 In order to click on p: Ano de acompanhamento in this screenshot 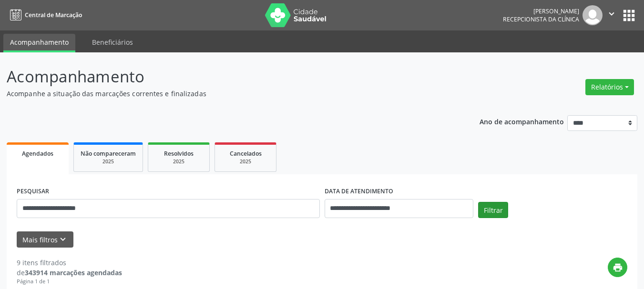, I will do `click(522, 121)`.